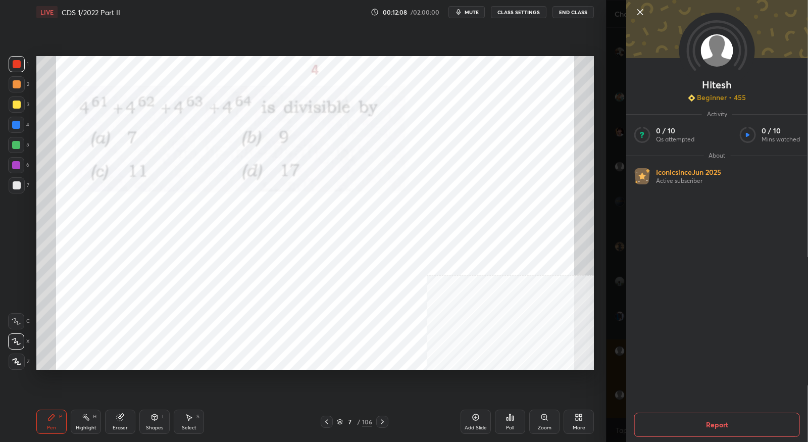  Describe the element at coordinates (573, 12) in the screenshot. I see `button: End Class` at that location.